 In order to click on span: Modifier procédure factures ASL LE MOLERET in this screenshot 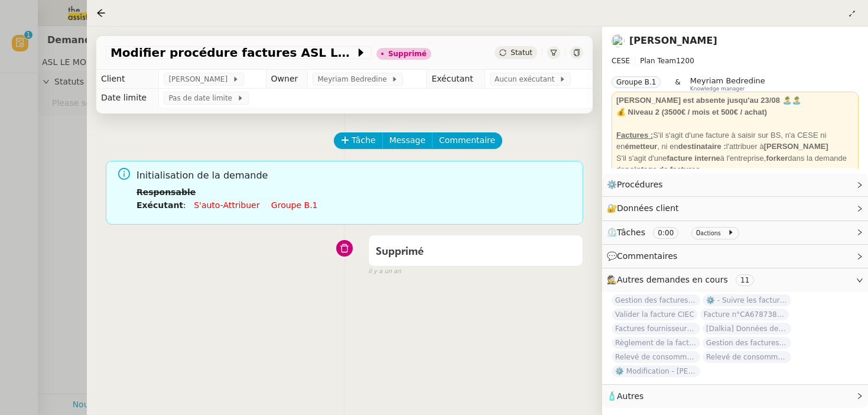, I will do `click(233, 52)`.